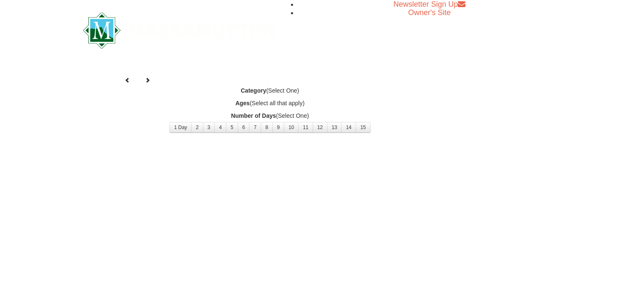  I want to click on button: 8, so click(267, 127).